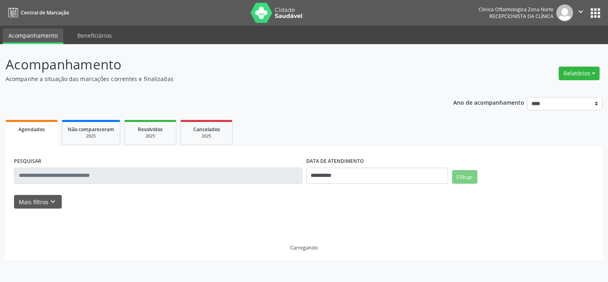  Describe the element at coordinates (38, 202) in the screenshot. I see `button: Mais filtroskeyboard_arrow_down` at that location.